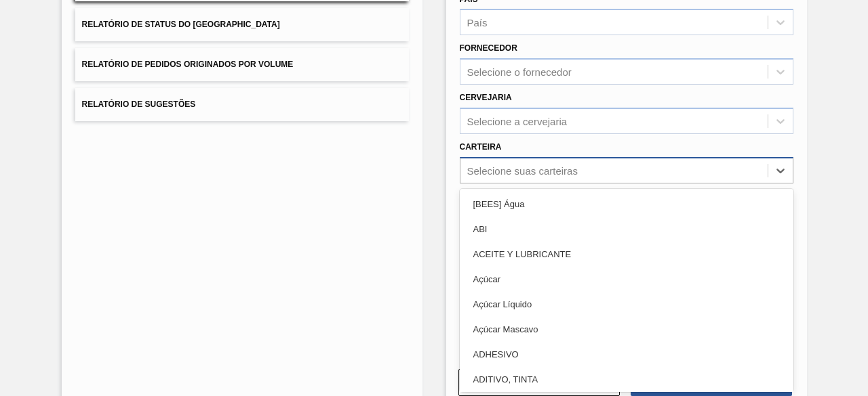  What do you see at coordinates (539, 383) in the screenshot?
I see `button: Limpar` at bounding box center [539, 383].